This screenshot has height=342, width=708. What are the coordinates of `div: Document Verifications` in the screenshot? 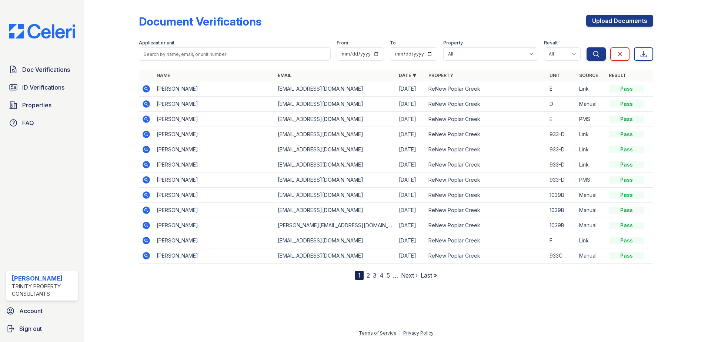 It's located at (200, 21).